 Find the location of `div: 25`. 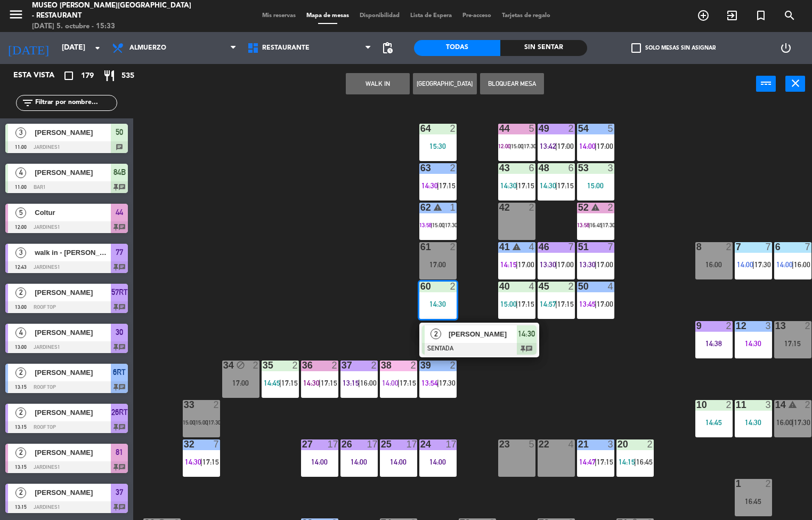

div: 25 is located at coordinates (381, 444).